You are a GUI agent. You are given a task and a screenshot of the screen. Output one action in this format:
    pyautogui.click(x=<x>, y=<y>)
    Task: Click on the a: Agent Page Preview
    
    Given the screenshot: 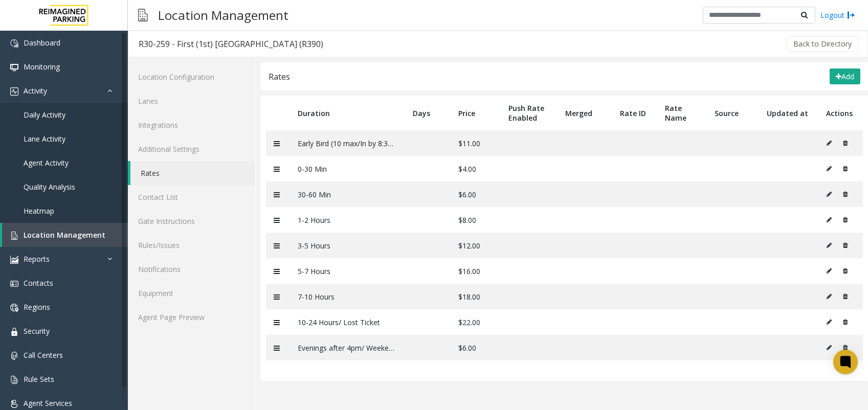 What is the action you would take?
    pyautogui.click(x=191, y=317)
    